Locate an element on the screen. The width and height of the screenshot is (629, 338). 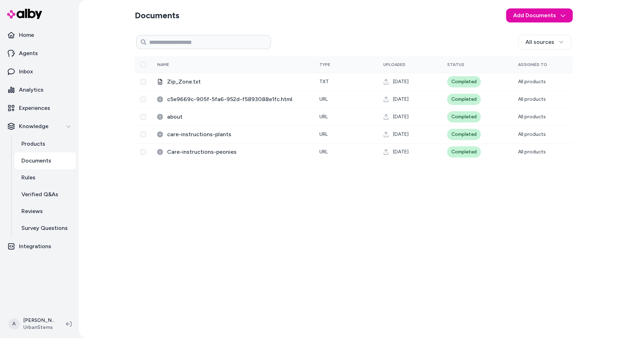
div: Care-instructions-peonies is located at coordinates (233, 152).